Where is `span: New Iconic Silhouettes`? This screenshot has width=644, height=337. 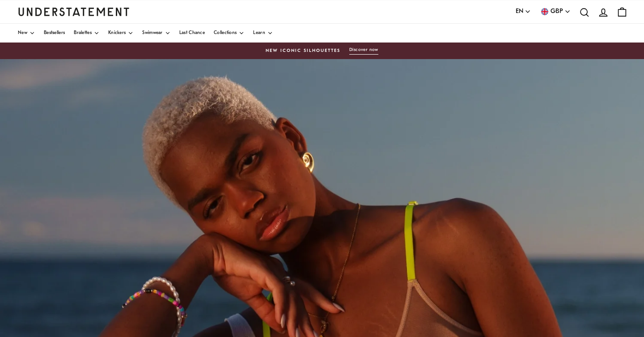
span: New Iconic Silhouettes is located at coordinates (303, 51).